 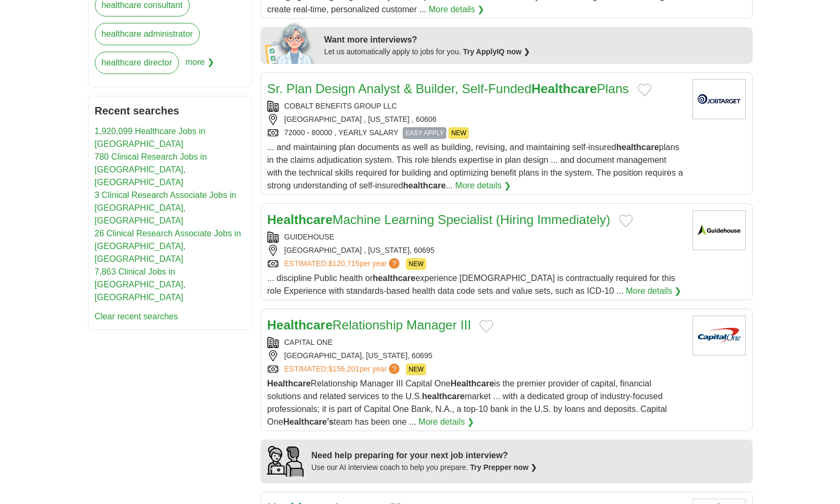 I want to click on div: Let us automatically apply to jobs for you., so click(x=536, y=51).